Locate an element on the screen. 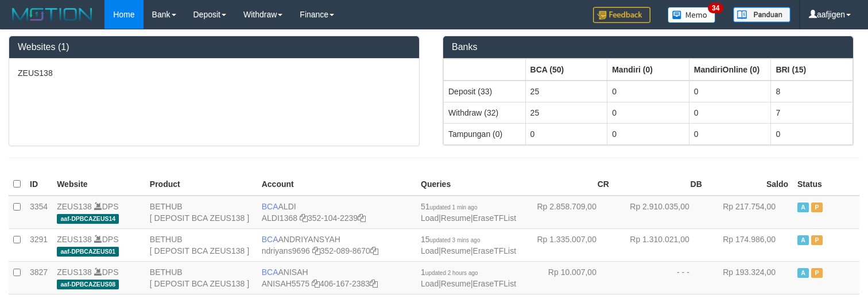  td: Withdraw (32) is located at coordinates (484, 112).